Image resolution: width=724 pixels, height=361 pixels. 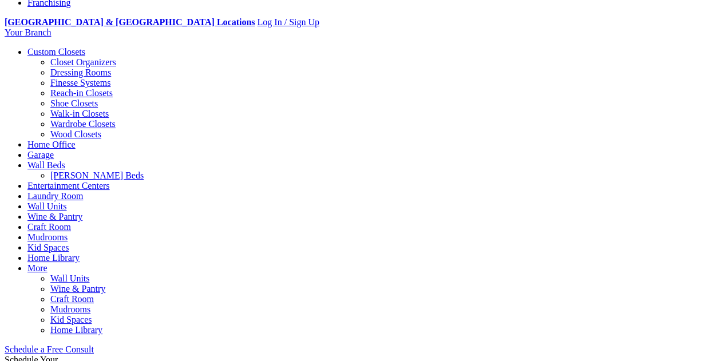 What do you see at coordinates (56, 52) in the screenshot?
I see `a: Custom Closets` at bounding box center [56, 52].